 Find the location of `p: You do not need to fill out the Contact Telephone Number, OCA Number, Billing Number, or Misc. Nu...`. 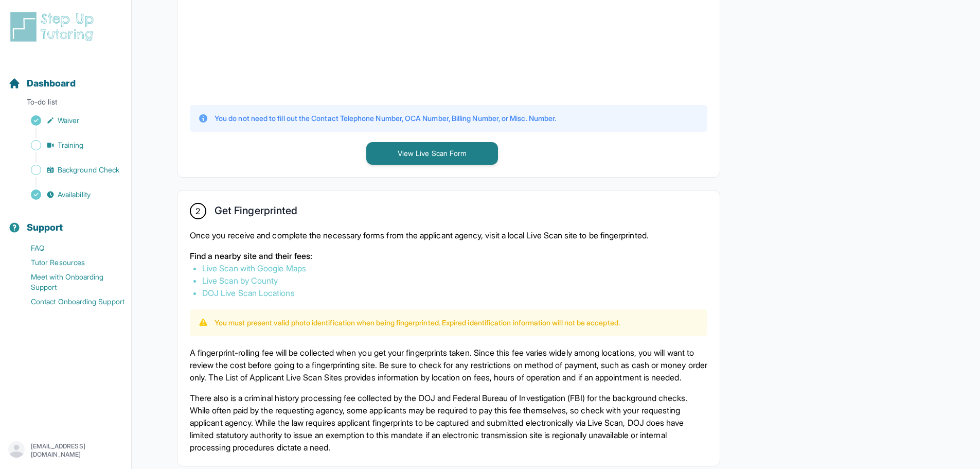

p: You do not need to fill out the Contact Telephone Number, OCA Number, Billing Number, or Misc. Nu... is located at coordinates (385, 118).